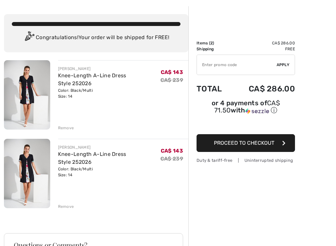 This screenshot has width=336, height=246. I want to click on span: 2, so click(212, 43).